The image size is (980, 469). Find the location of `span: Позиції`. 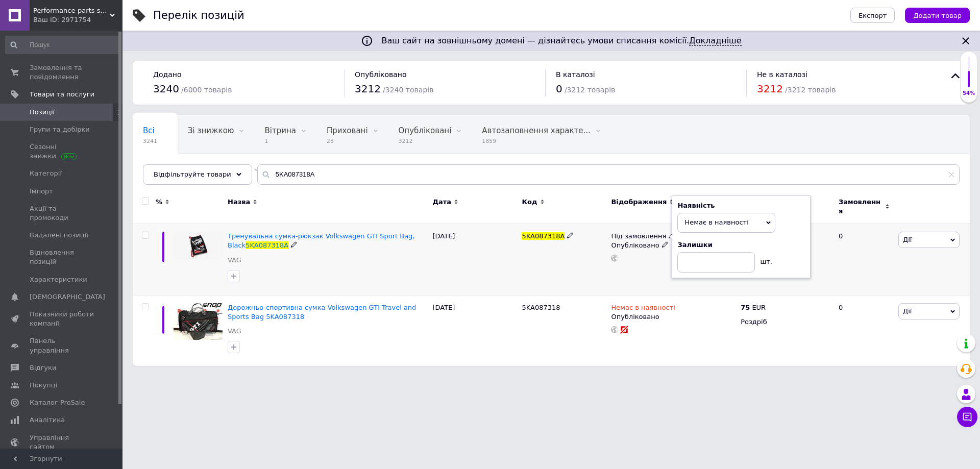

span: Позиції is located at coordinates (42, 112).